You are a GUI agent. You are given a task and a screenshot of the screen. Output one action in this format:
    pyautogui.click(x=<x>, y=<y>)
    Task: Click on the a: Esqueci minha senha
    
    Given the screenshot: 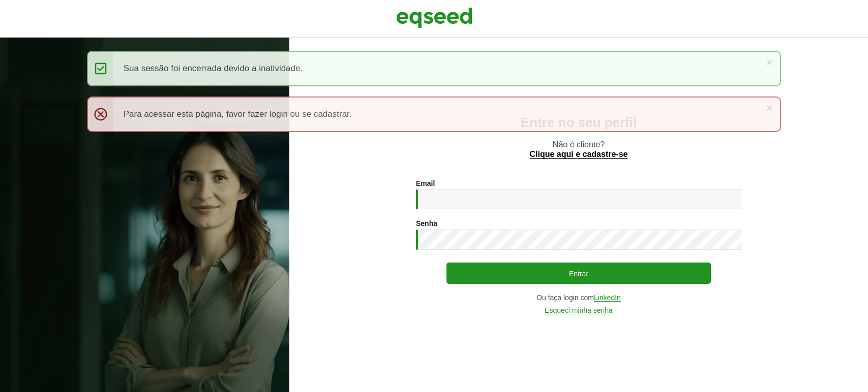 What is the action you would take?
    pyautogui.click(x=579, y=311)
    